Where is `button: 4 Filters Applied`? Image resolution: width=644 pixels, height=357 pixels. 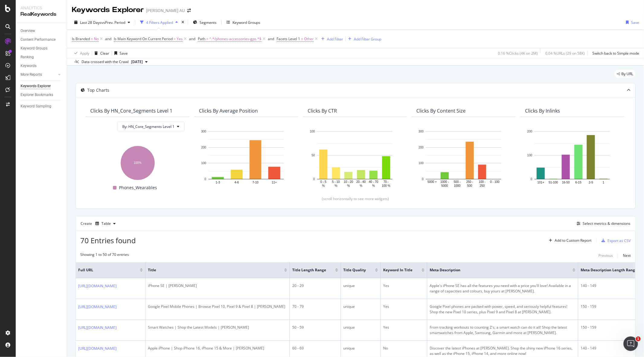 button: 4 Filters Applied is located at coordinates (159, 23).